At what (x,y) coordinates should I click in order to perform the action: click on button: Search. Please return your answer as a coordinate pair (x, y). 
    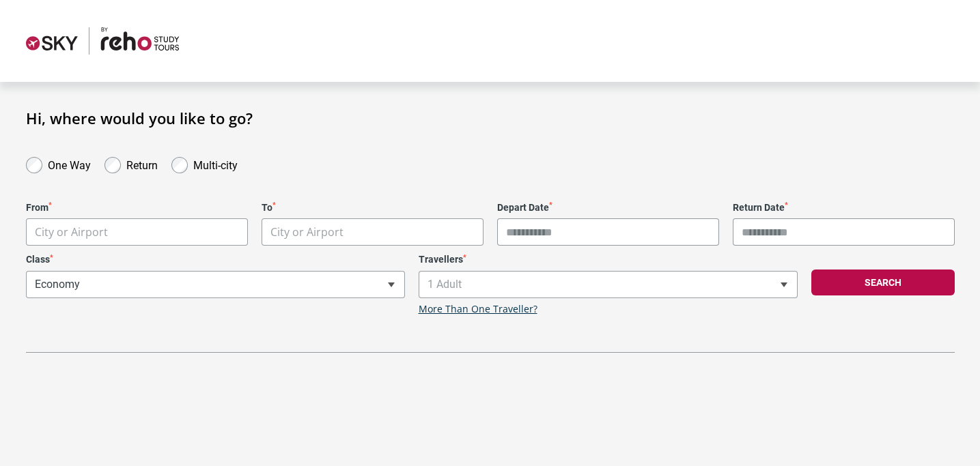
    Looking at the image, I should click on (883, 283).